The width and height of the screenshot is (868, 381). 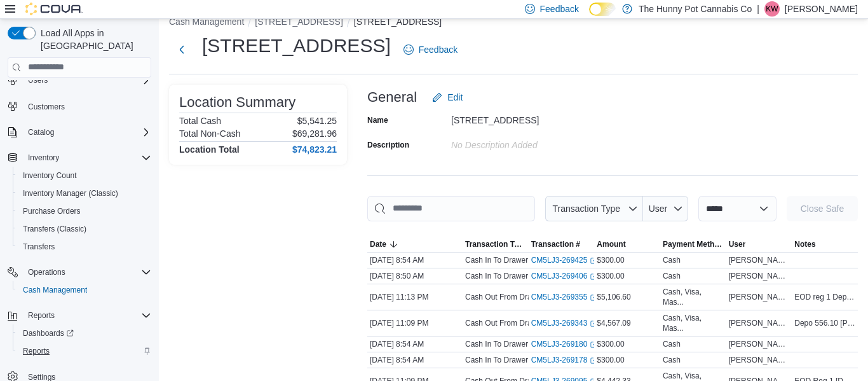 What do you see at coordinates (71, 194) in the screenshot?
I see `a: Inventory Manager (Classic)` at bounding box center [71, 194].